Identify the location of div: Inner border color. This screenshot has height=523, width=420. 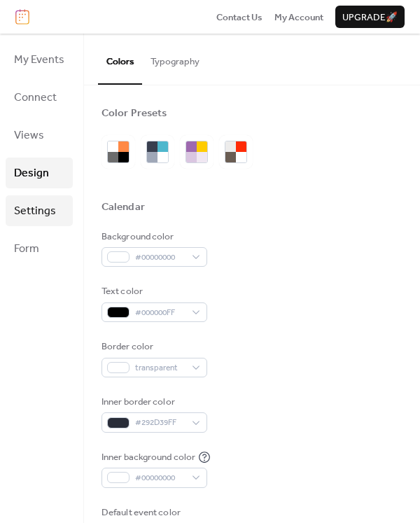
(152, 402).